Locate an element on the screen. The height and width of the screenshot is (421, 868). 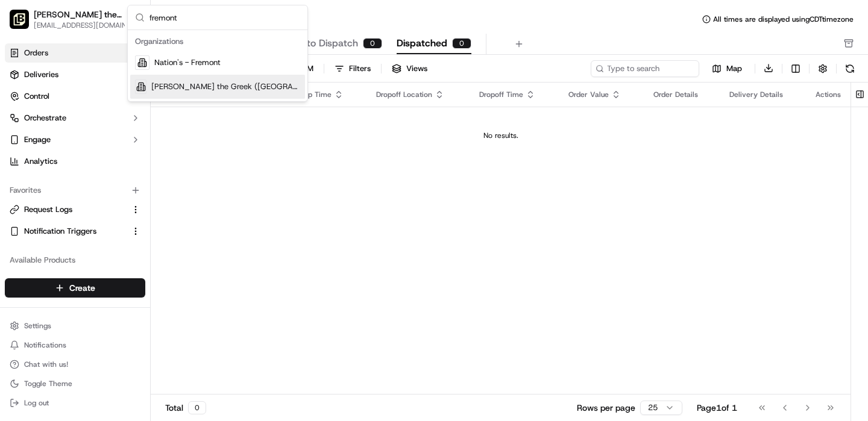
span: Ready to Dispatch is located at coordinates (316, 44).